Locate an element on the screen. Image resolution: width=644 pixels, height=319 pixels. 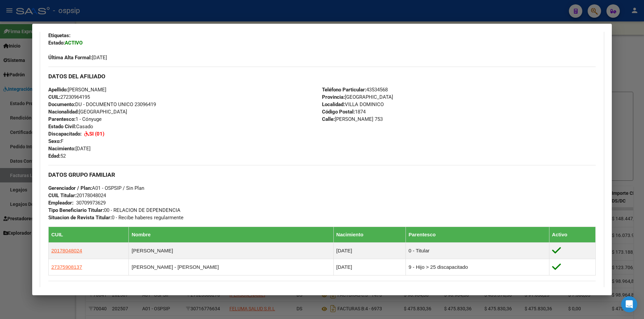
span: 52 is located at coordinates (57, 156).